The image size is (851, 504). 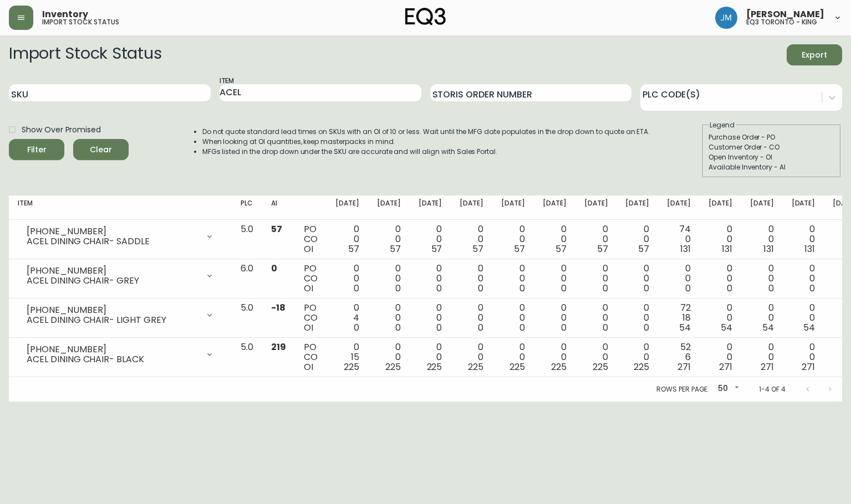 I want to click on img: b88646003a19a9f750de19192e969c24, so click(x=727, y=18).